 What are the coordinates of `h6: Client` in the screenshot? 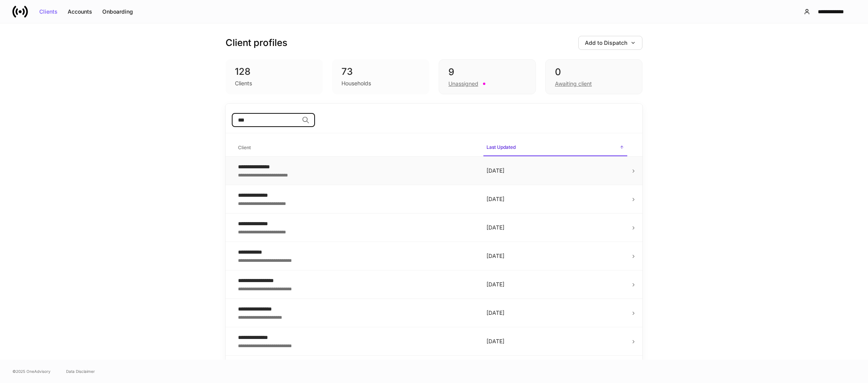 It's located at (244, 147).